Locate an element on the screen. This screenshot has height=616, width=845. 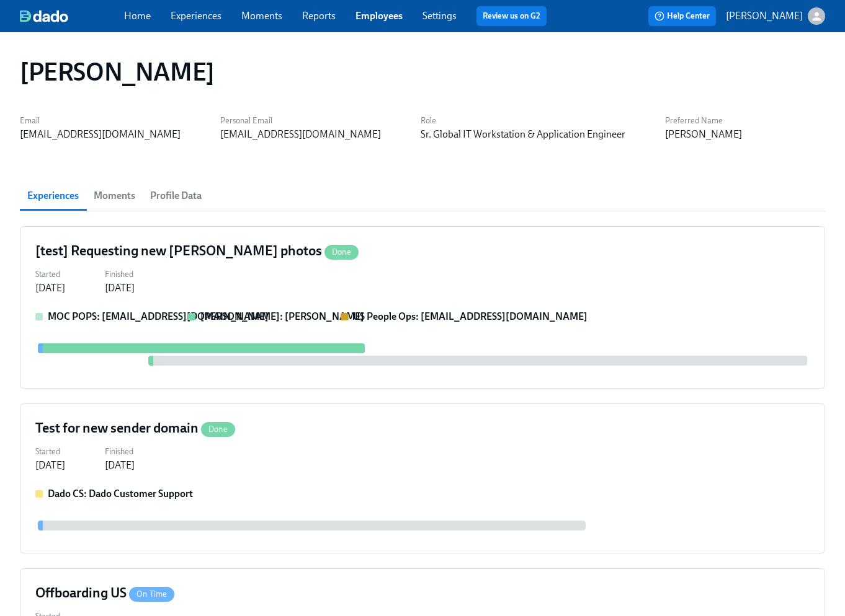
a: Employees is located at coordinates (379, 15).